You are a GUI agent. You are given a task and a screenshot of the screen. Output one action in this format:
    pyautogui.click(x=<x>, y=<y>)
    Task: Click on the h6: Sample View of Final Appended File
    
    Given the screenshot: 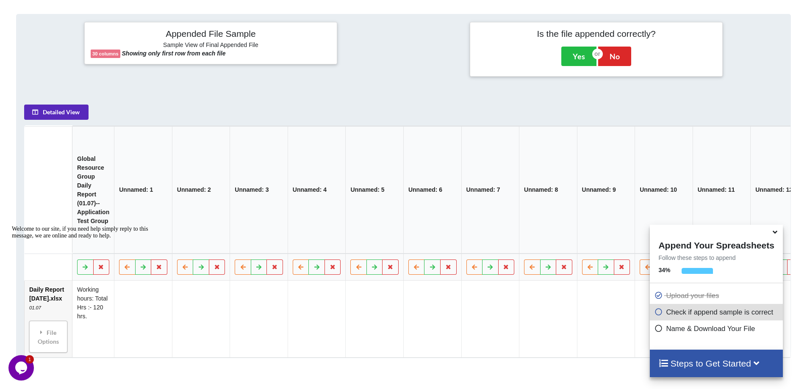 What is the action you would take?
    pyautogui.click(x=211, y=46)
    